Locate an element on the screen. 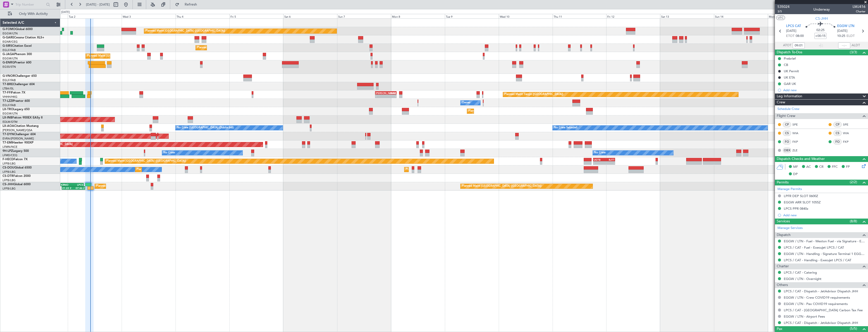 This screenshot has width=868, height=332. span: ELDT is located at coordinates (850, 36).